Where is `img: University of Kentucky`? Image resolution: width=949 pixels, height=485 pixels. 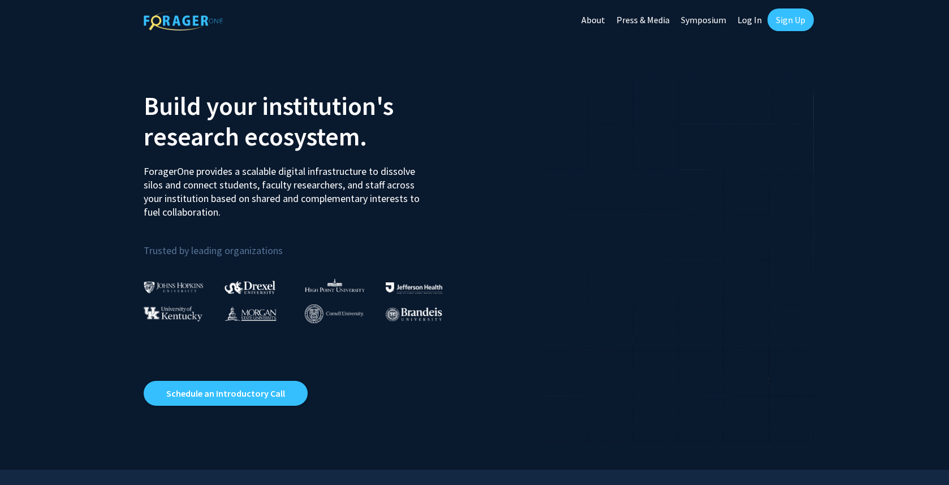 img: University of Kentucky is located at coordinates (173, 313).